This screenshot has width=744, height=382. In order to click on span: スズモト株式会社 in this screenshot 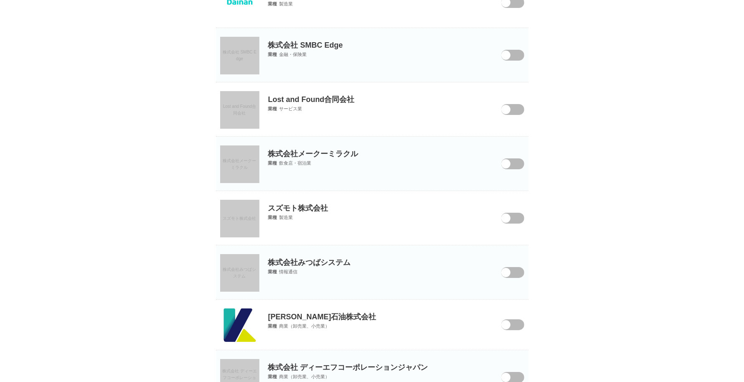, I will do `click(240, 218)`.